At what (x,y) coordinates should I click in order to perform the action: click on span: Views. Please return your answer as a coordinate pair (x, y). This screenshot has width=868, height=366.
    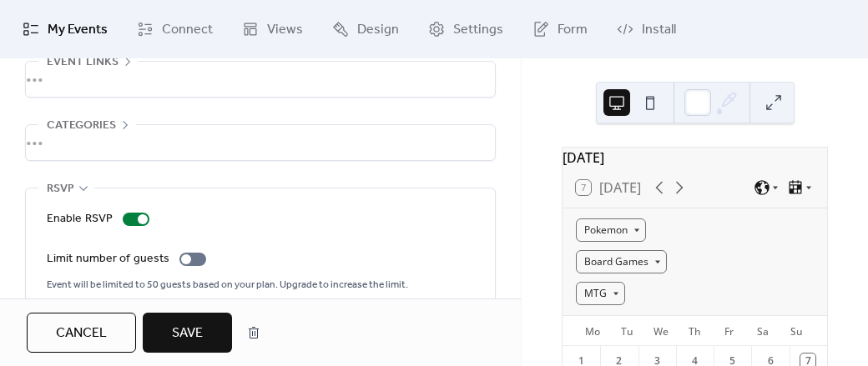
    Looking at the image, I should click on (285, 30).